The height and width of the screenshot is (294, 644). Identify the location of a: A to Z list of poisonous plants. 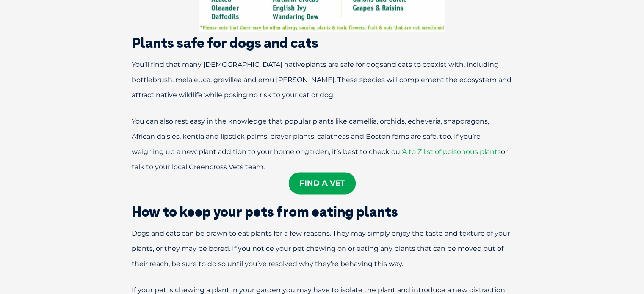
(452, 152).